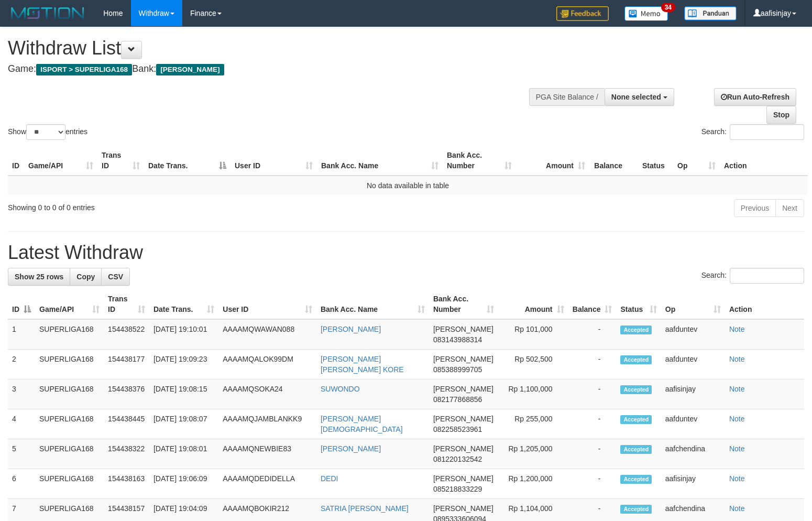 The image size is (812, 521). Describe the element at coordinates (45, 132) in the screenshot. I see `select: Showentries` at that location.